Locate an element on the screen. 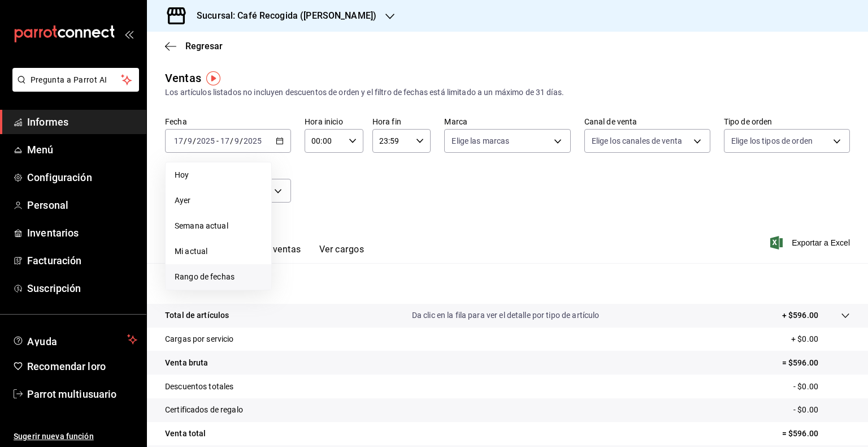 The image size is (868, 447). font: Personal is located at coordinates (48, 204).